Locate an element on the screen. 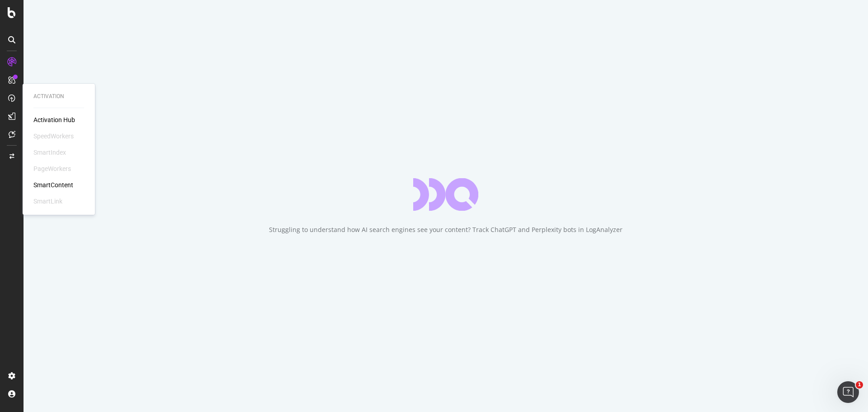  div: Struggling to understand how AI search engines see your content? Track ChatGPT and Perplexity bot... is located at coordinates (446, 230).